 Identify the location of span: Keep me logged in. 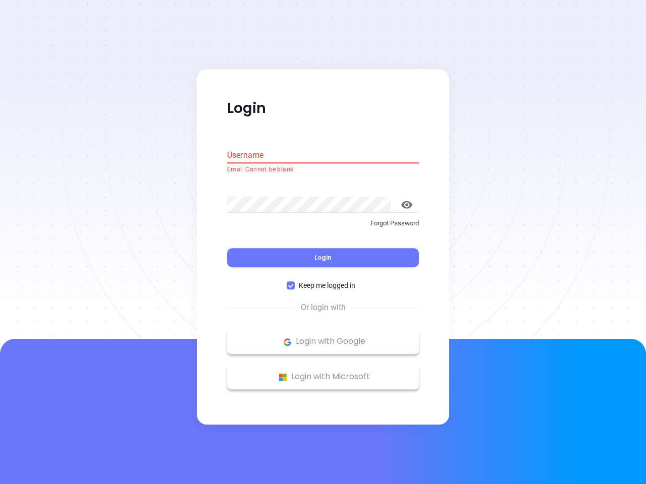
(327, 286).